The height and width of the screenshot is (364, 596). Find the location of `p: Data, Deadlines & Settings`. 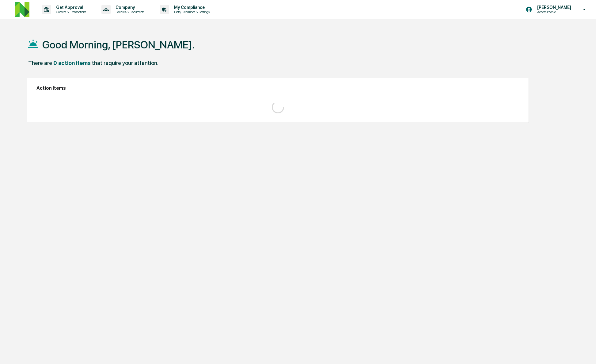

p: Data, Deadlines & Settings is located at coordinates (191, 12).